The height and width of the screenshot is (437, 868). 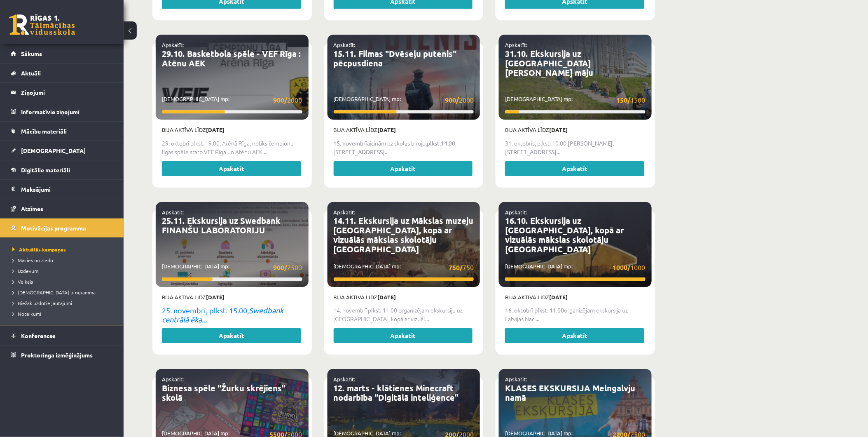 I want to click on p: organizējam ekskursija uz Latvijas Naci..., so click(x=575, y=315).